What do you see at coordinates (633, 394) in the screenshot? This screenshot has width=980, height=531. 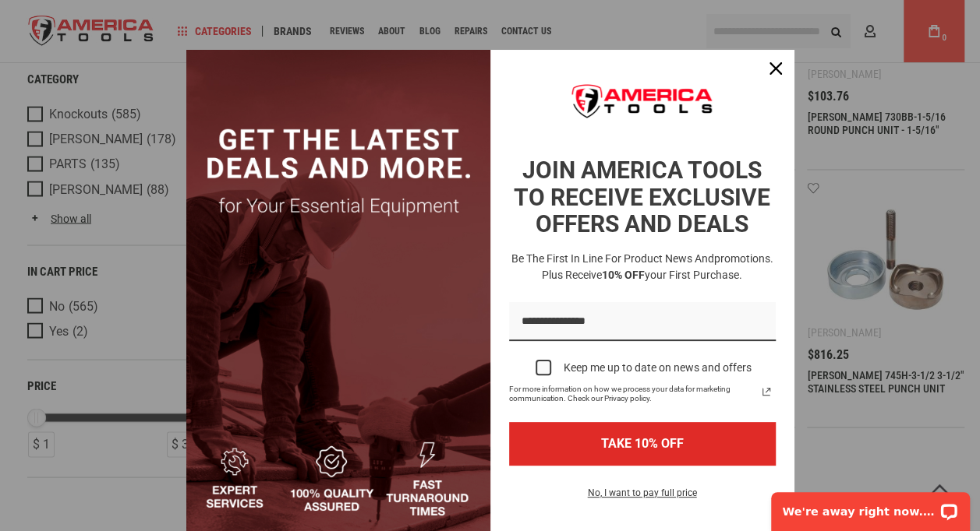 I see `span: For more information on how we process your data for marketing communication. Check our Privacy p...` at bounding box center [633, 394].